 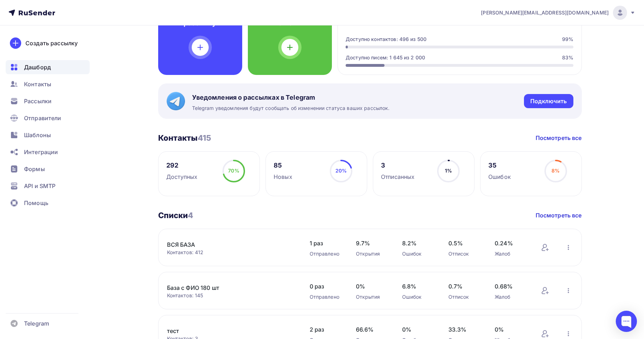 What do you see at coordinates (48, 84) in the screenshot?
I see `a: Контакты` at bounding box center [48, 84].